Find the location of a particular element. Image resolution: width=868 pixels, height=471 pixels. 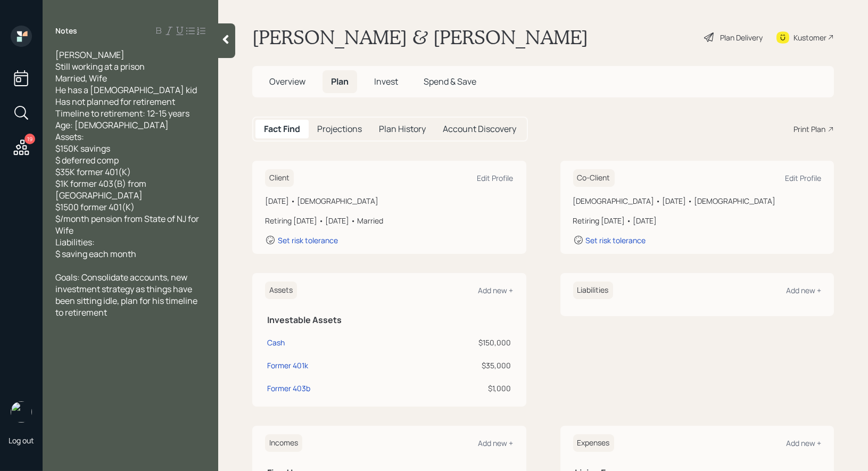

h5: Fact Find is located at coordinates (282, 129).